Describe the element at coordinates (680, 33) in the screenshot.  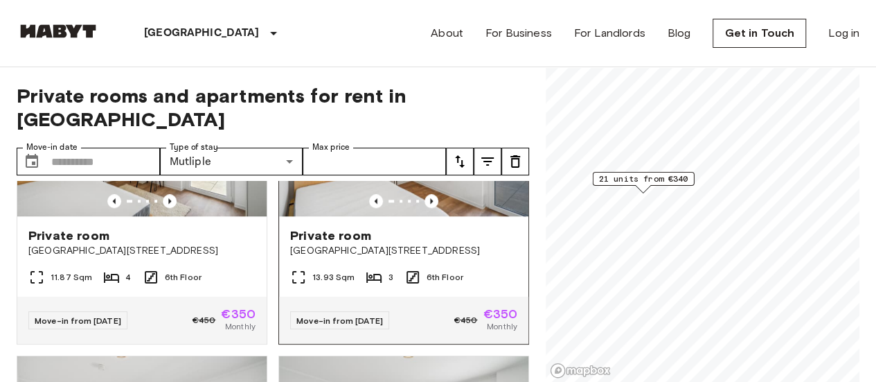
I see `a: Blog` at that location.